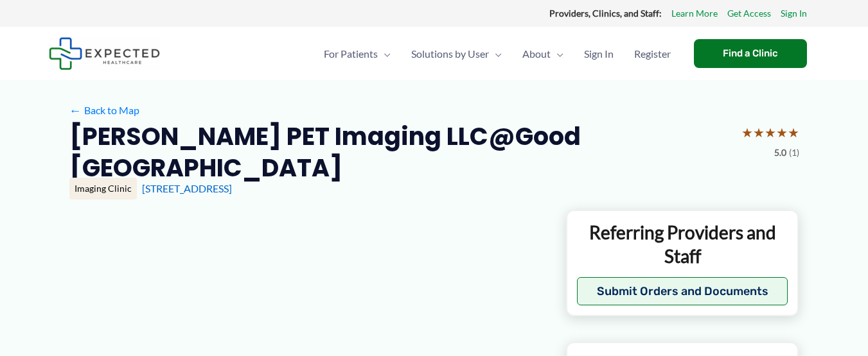 This screenshot has height=356, width=868. I want to click on a: ←Back to Map, so click(104, 111).